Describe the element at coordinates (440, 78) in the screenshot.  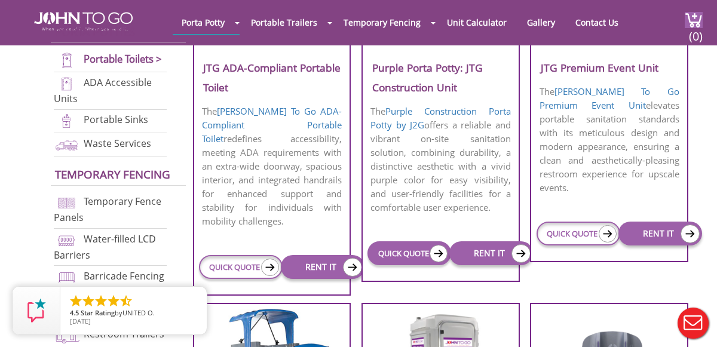
I see `h3: Purple Porta Potty: JTG Construction Unit` at that location.